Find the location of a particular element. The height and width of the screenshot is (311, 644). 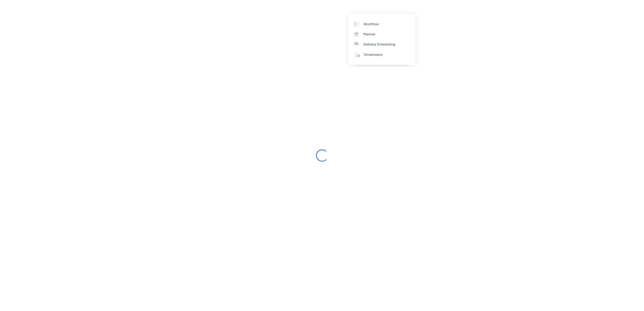

div: Planner is located at coordinates (370, 34).